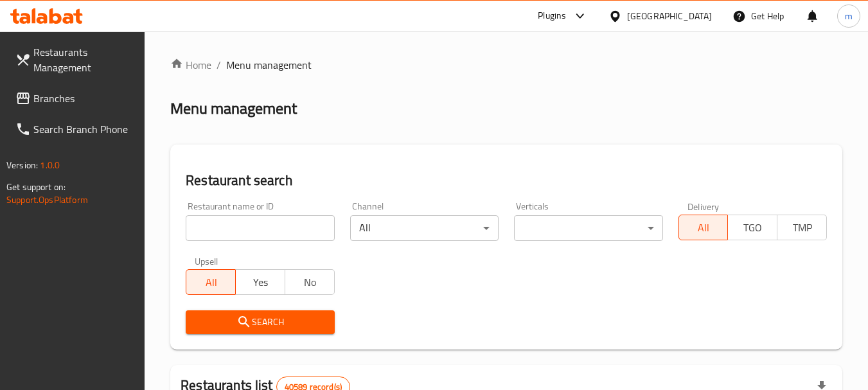  Describe the element at coordinates (424, 228) in the screenshot. I see `div: All` at that location.